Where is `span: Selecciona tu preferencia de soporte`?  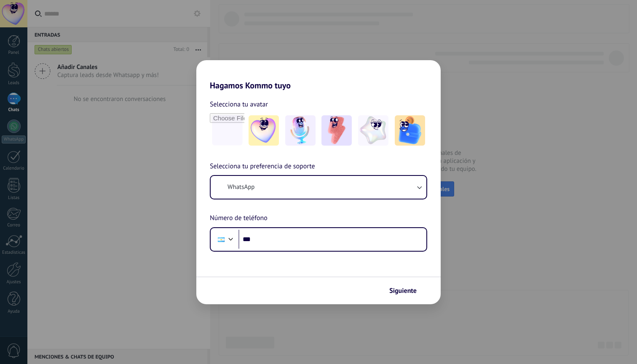
span: Selecciona tu preferencia de soporte is located at coordinates (262, 167).